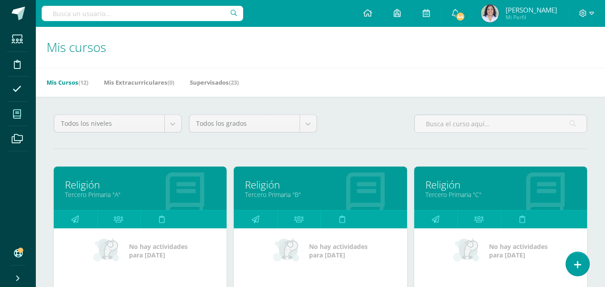 This screenshot has width=605, height=287. Describe the element at coordinates (500, 124) in the screenshot. I see `input: Busca el curso aquí...` at that location.